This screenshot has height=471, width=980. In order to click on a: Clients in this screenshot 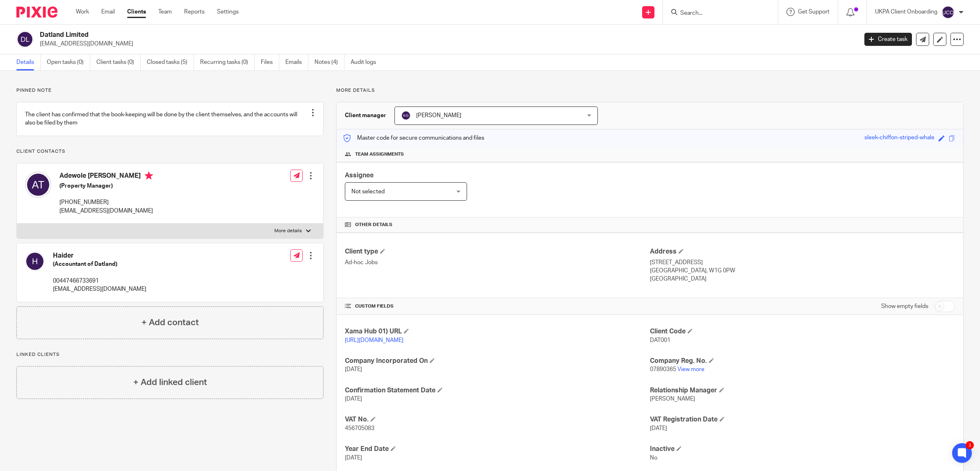, I will do `click(137, 12)`.